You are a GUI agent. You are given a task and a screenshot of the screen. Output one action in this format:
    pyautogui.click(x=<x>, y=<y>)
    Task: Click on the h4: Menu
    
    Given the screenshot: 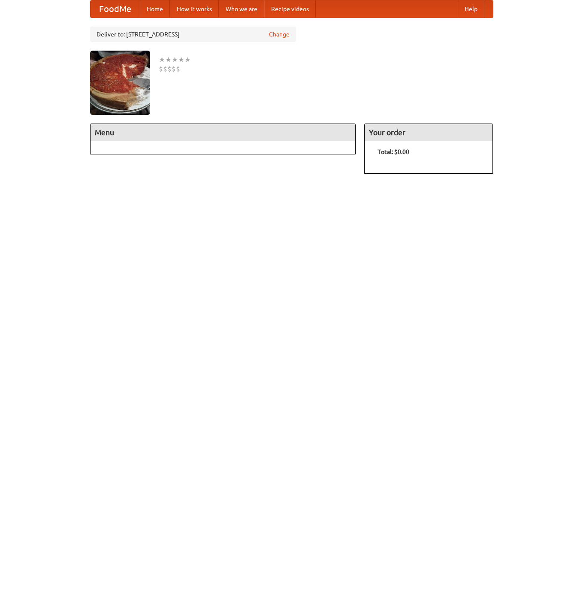 What is the action you would take?
    pyautogui.click(x=223, y=132)
    